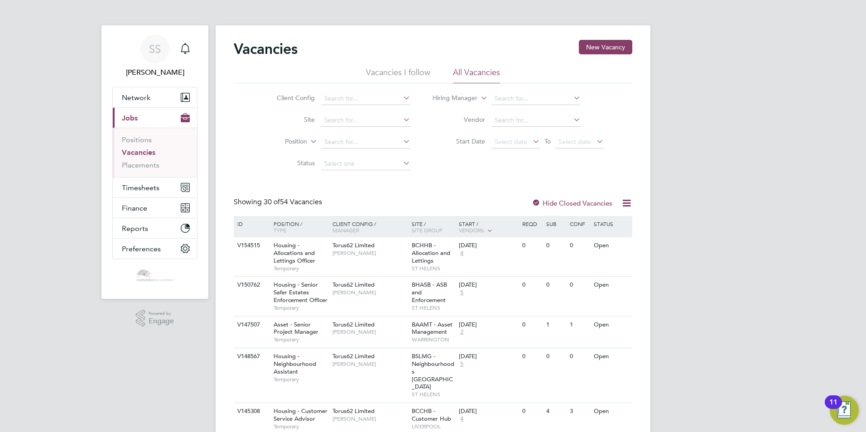 This screenshot has width=866, height=432. I want to click on div: Reqd, so click(531, 224).